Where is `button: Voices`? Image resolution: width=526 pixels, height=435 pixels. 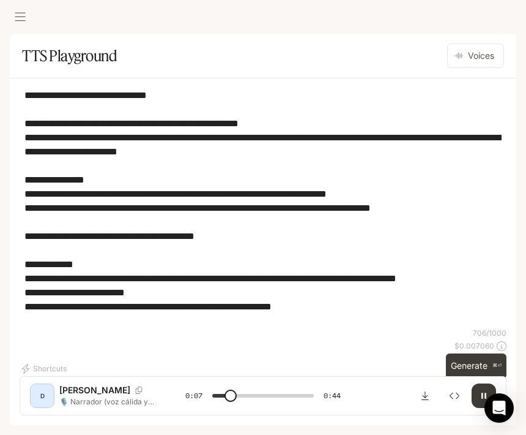
button: Voices is located at coordinates (476, 56).